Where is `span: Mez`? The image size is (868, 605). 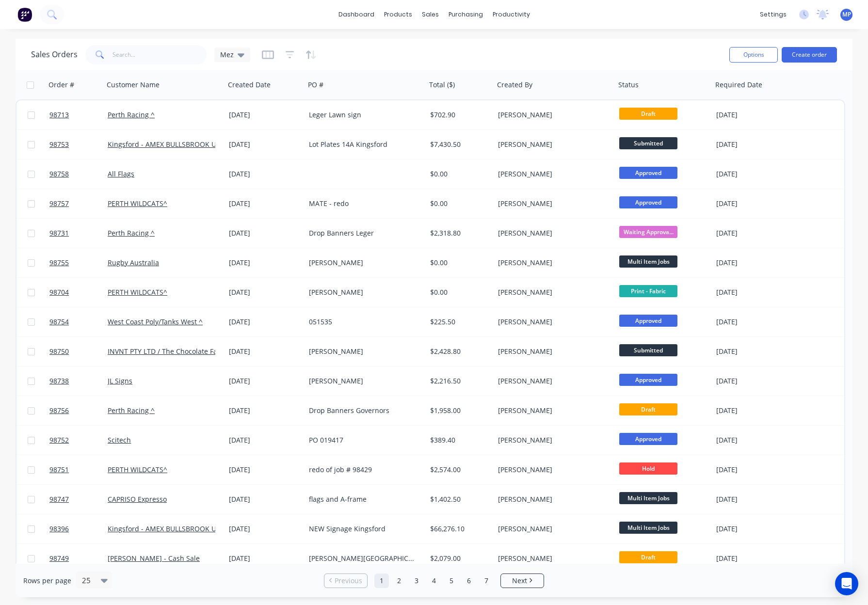 span: Mez is located at coordinates (227, 55).